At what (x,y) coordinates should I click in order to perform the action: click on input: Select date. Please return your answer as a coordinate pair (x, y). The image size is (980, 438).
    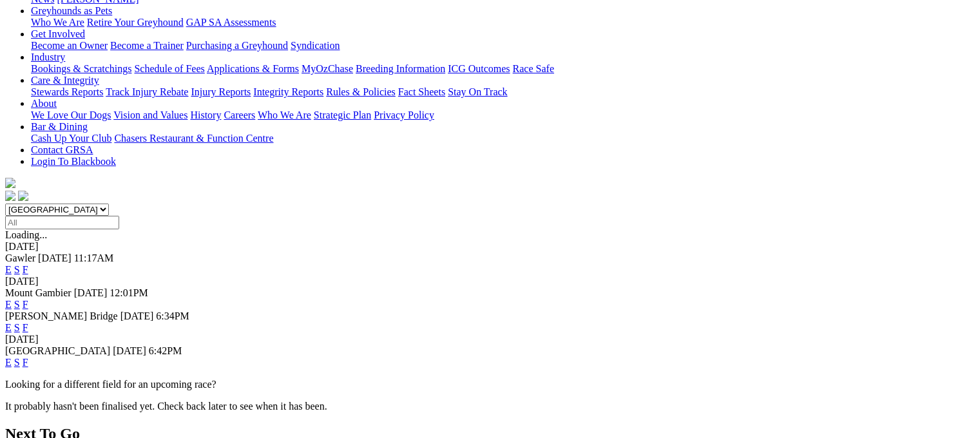
    Looking at the image, I should click on (62, 223).